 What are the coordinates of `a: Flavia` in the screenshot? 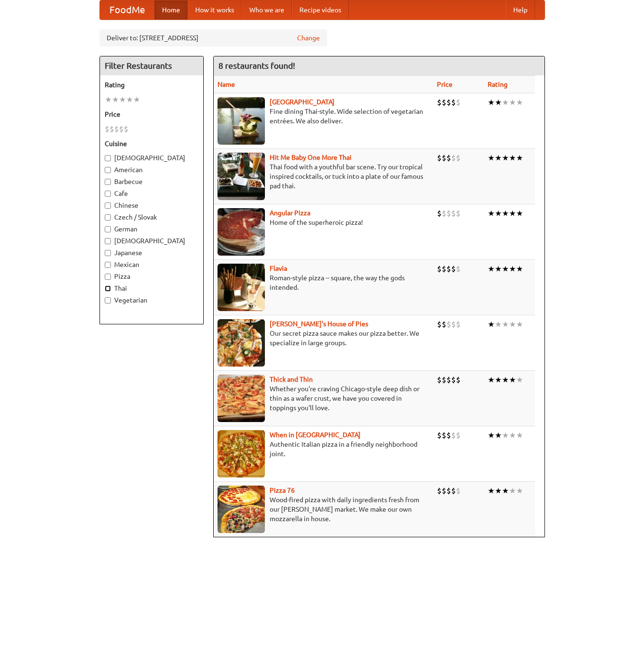 It's located at (279, 268).